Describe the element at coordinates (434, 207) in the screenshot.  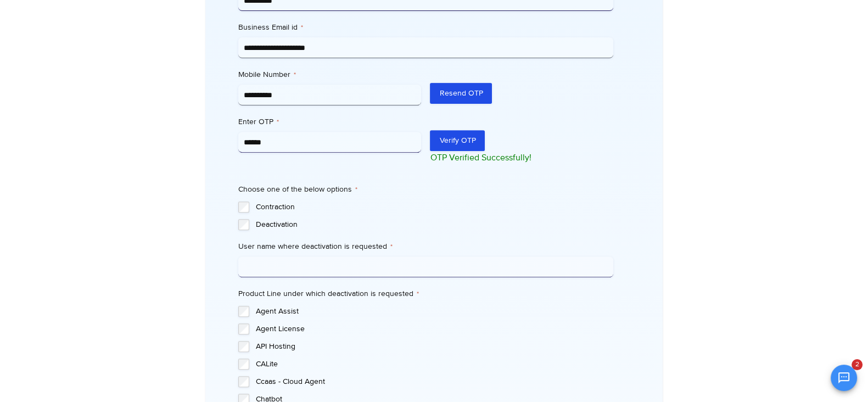
I see `label: Contraction` at that location.